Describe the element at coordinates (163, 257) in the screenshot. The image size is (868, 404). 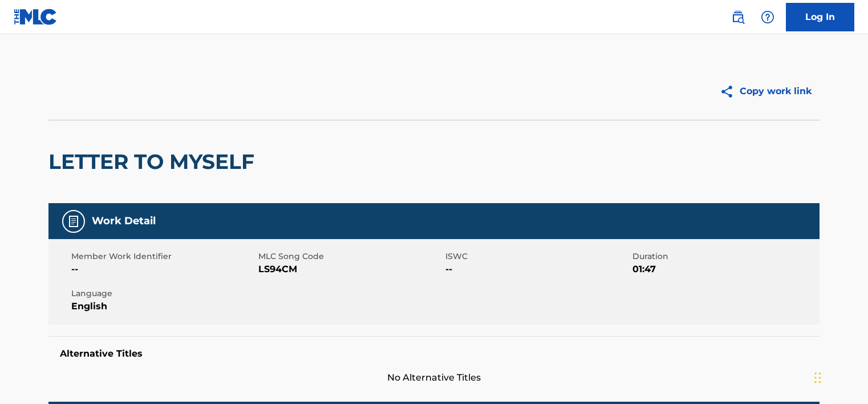
I see `span: Member Work Identifier` at that location.